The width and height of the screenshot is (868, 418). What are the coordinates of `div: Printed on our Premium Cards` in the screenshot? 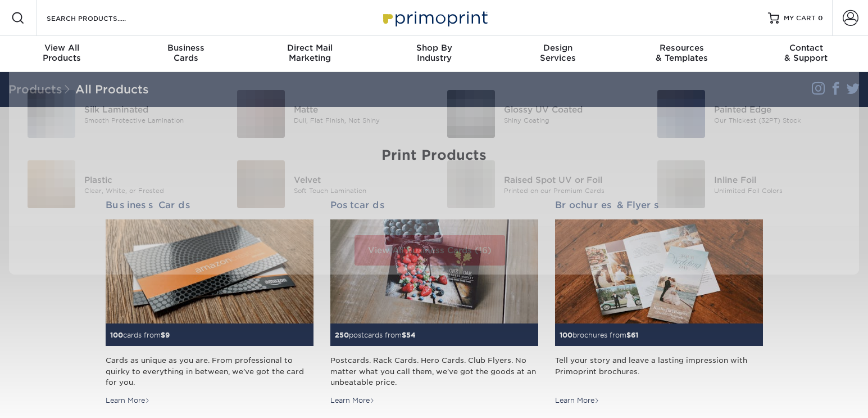 It's located at (570, 190).